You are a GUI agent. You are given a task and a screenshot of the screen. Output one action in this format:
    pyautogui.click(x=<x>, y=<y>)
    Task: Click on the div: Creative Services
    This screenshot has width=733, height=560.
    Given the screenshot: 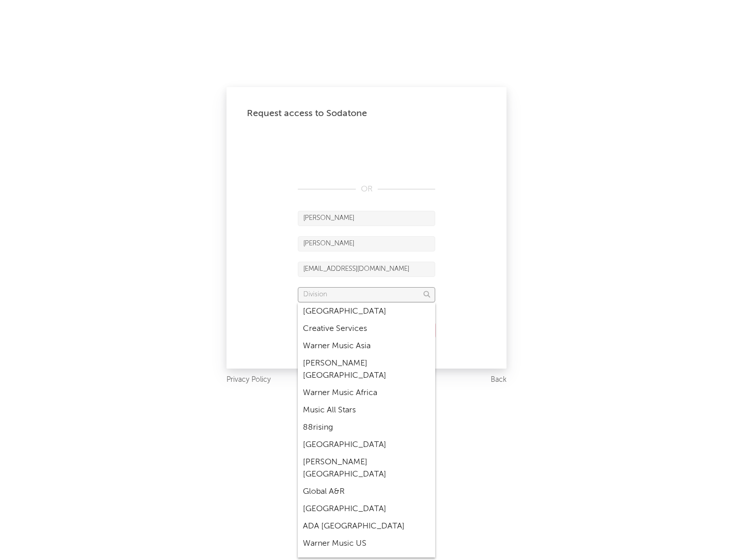 What is the action you would take?
    pyautogui.click(x=367, y=329)
    